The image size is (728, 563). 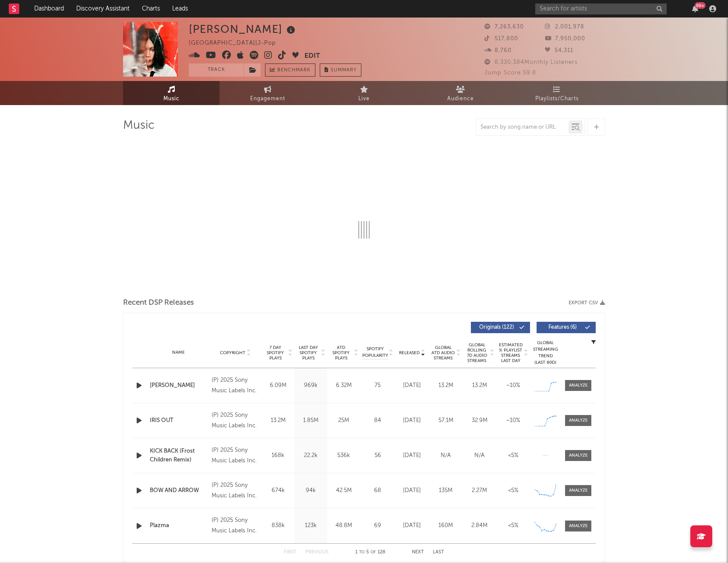 What do you see at coordinates (311, 456) in the screenshot?
I see `div: 22.2k` at bounding box center [311, 456].